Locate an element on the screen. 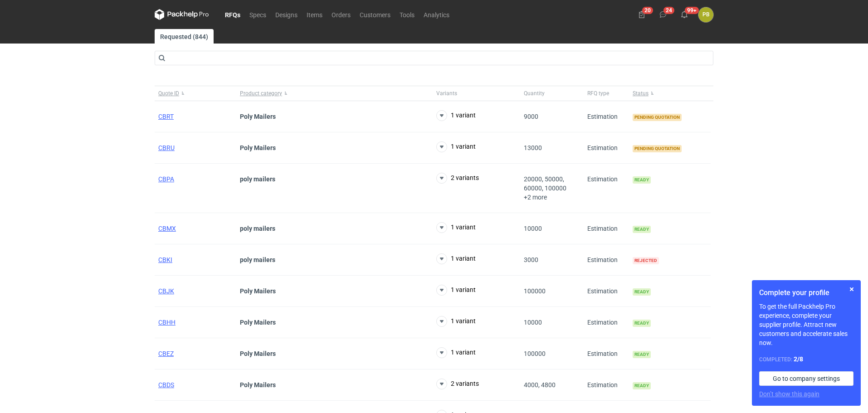 The height and width of the screenshot is (413, 868). div: Piotr Bożek is located at coordinates (706, 14).